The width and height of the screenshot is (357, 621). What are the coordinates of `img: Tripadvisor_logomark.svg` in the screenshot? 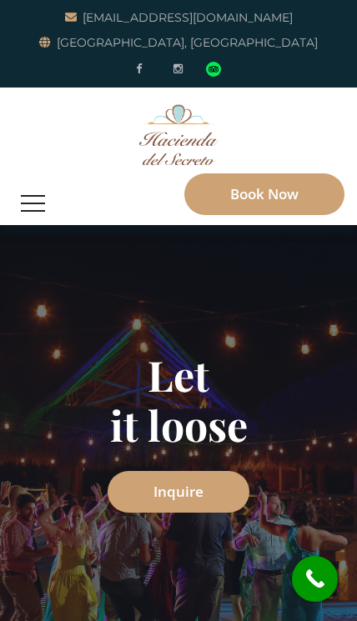 It's located at (213, 69).